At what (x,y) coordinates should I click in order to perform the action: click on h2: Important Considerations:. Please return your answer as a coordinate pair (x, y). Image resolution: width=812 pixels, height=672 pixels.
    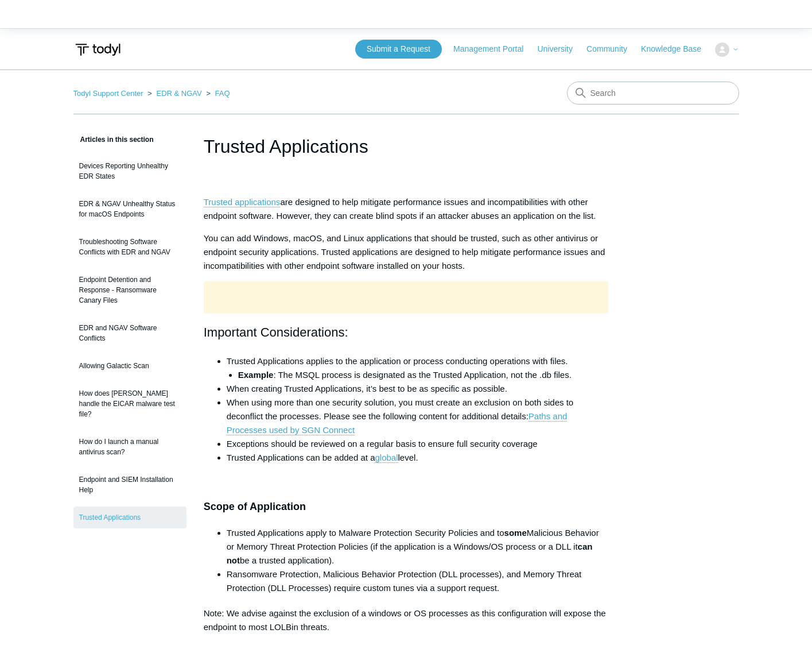
    Looking at the image, I should click on (406, 332).